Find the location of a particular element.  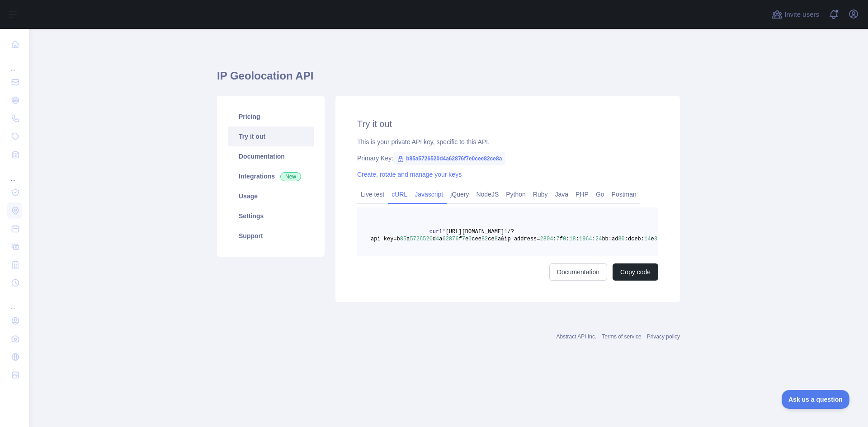

button: Copy code is located at coordinates (635, 272).